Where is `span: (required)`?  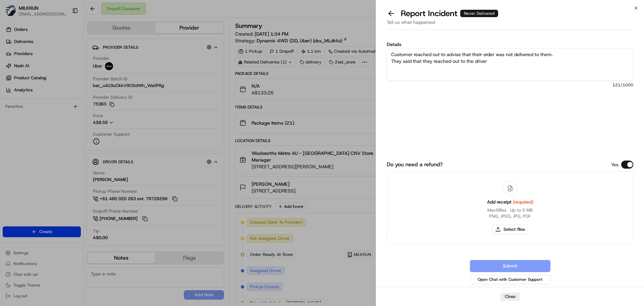 span: (required) is located at coordinates (523, 202).